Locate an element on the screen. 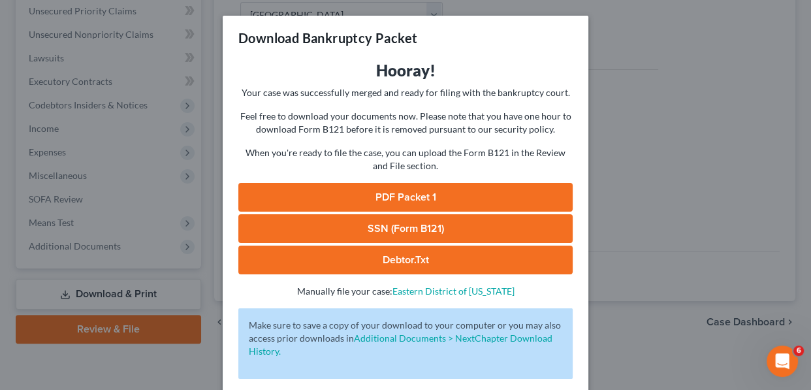  h3: Download Bankruptcy Packet is located at coordinates (328, 38).